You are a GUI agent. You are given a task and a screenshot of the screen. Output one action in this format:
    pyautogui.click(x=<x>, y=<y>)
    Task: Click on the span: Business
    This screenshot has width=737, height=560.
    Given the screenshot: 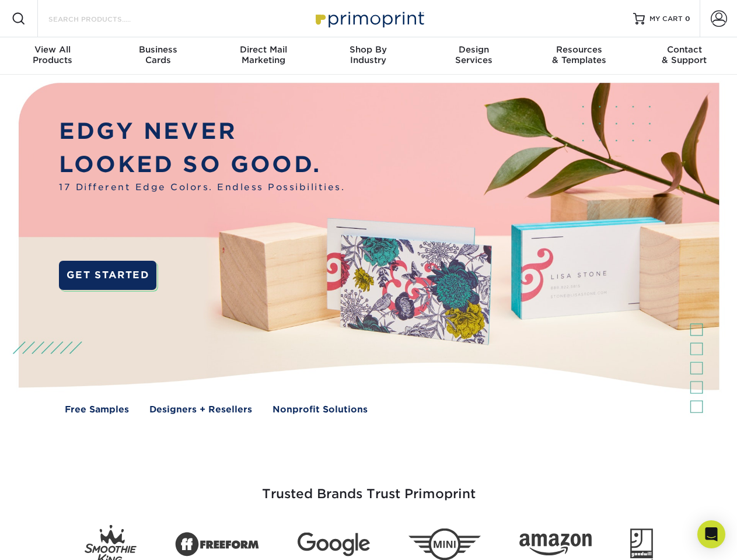 What is the action you would take?
    pyautogui.click(x=158, y=50)
    